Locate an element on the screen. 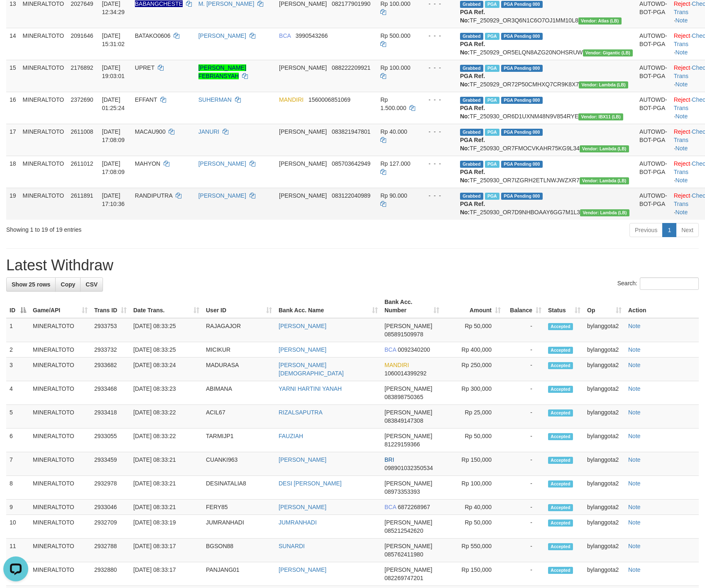 This screenshot has height=588, width=705. td: 18 is located at coordinates (13, 171).